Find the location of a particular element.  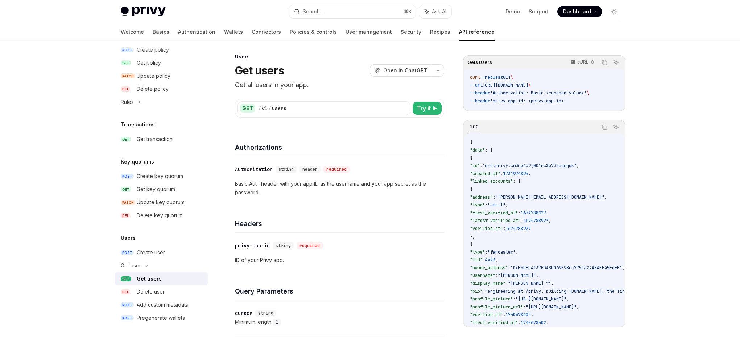

h4: Query Parameters is located at coordinates (340, 291).